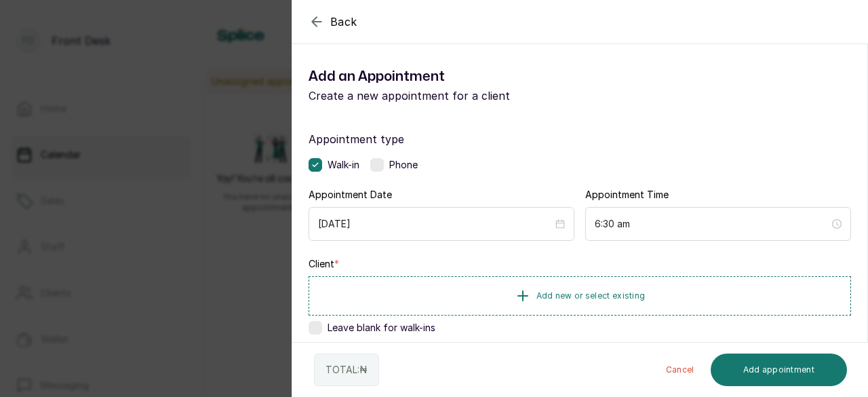 The width and height of the screenshot is (868, 397). I want to click on span: Back, so click(344, 22).